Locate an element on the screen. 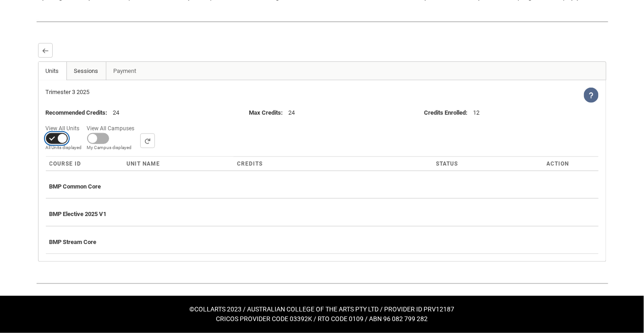 The width and height of the screenshot is (644, 333). li: Payment is located at coordinates (125, 71).